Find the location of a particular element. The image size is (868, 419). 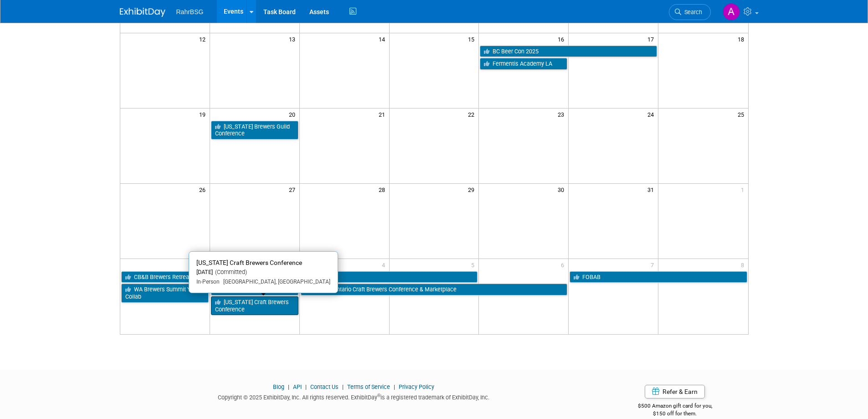

span: 18 is located at coordinates (742, 38).